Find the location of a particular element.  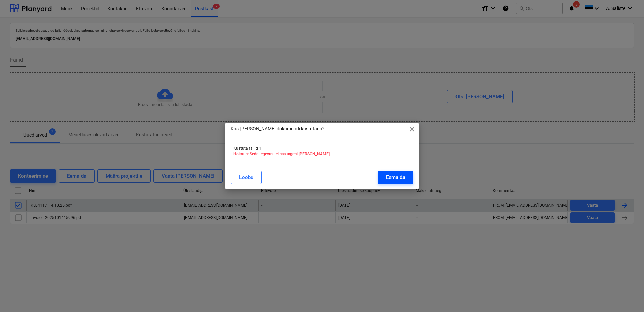

div: Eemalda is located at coordinates (396, 177).